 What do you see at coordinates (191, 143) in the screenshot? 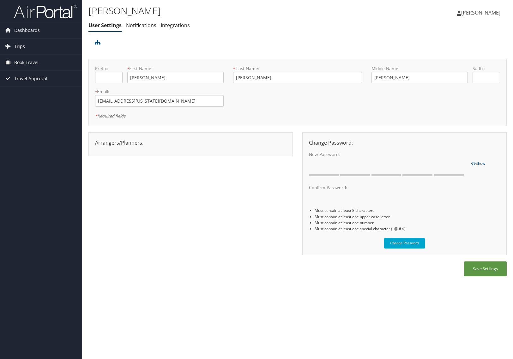
I see `div: Arrangers/Planners:` at bounding box center [191, 143].